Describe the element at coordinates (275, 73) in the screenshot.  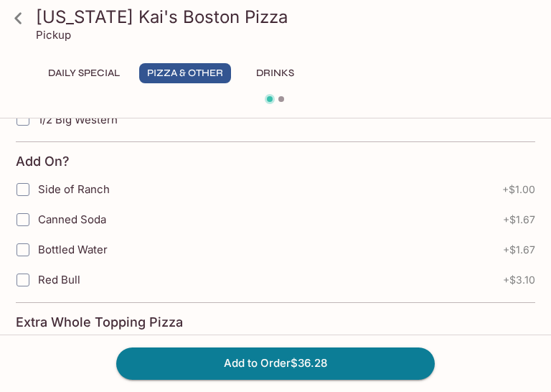
I see `button: Drinks` at that location.